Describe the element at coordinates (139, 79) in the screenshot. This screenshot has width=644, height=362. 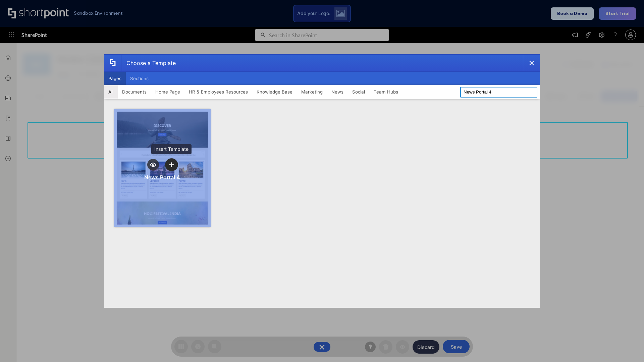
I see `button: Sections` at that location.